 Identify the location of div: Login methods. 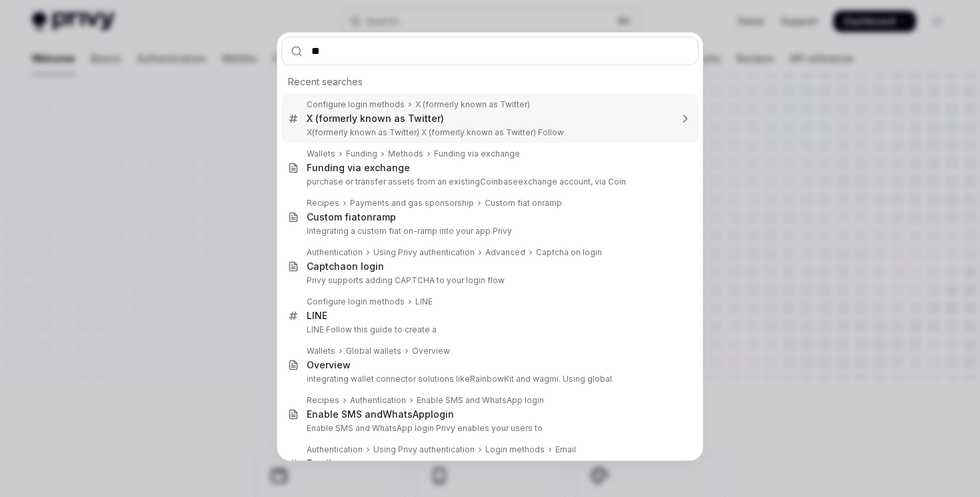
(515, 450).